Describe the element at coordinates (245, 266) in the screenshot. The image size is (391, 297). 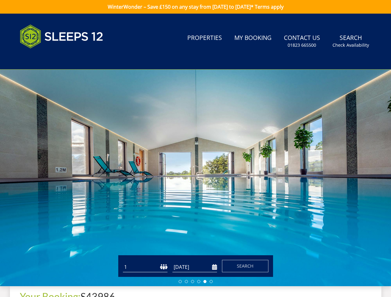
I see `button: Search` at that location.